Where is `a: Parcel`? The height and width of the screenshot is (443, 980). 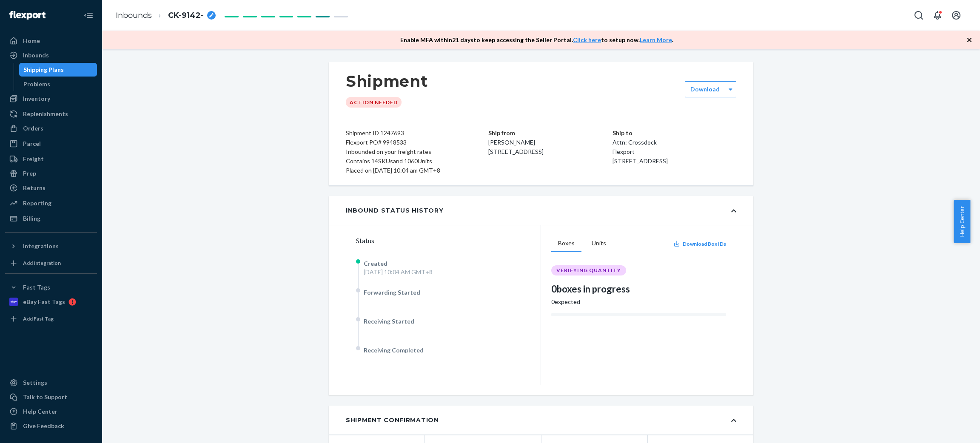 a: Parcel is located at coordinates (51, 143).